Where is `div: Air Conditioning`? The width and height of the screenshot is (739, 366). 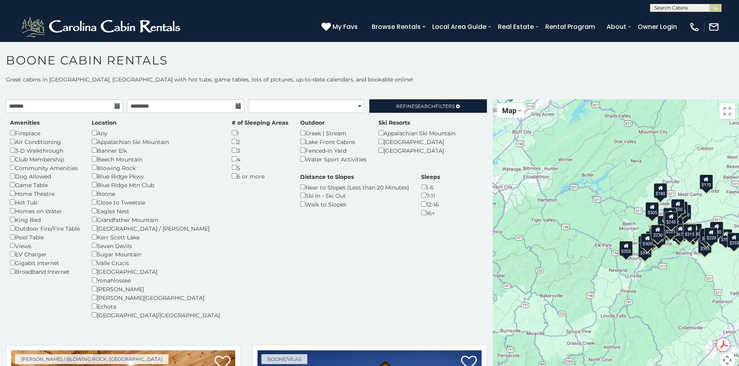
div: Air Conditioning is located at coordinates (45, 142).